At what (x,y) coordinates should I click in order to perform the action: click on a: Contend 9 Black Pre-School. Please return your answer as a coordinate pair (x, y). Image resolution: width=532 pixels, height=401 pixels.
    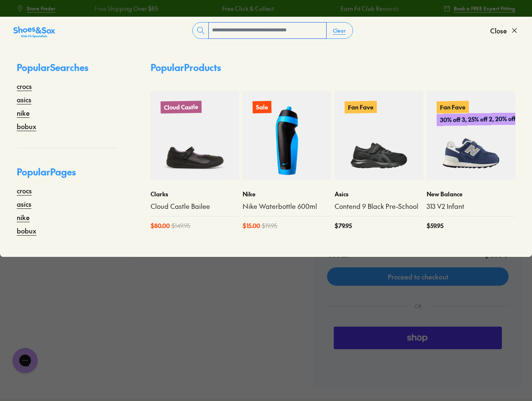
    Looking at the image, I should click on (379, 207).